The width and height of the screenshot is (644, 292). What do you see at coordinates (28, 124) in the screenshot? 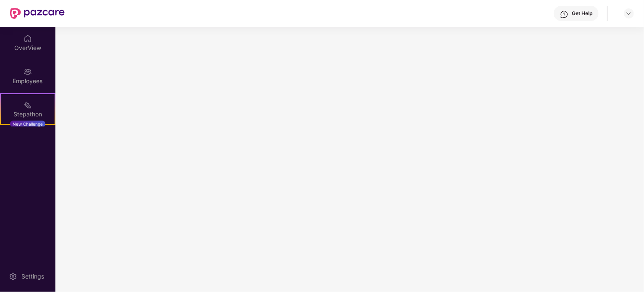
I see `div: New Challenge` at bounding box center [28, 124].